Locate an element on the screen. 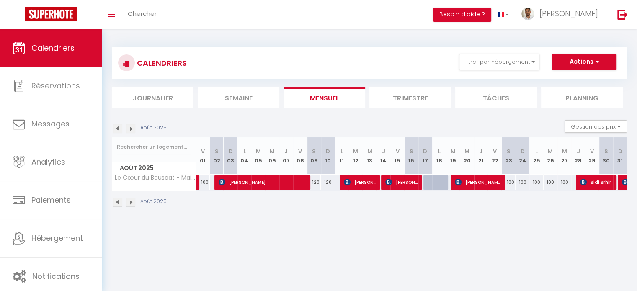  th: 24 is located at coordinates (522, 156).